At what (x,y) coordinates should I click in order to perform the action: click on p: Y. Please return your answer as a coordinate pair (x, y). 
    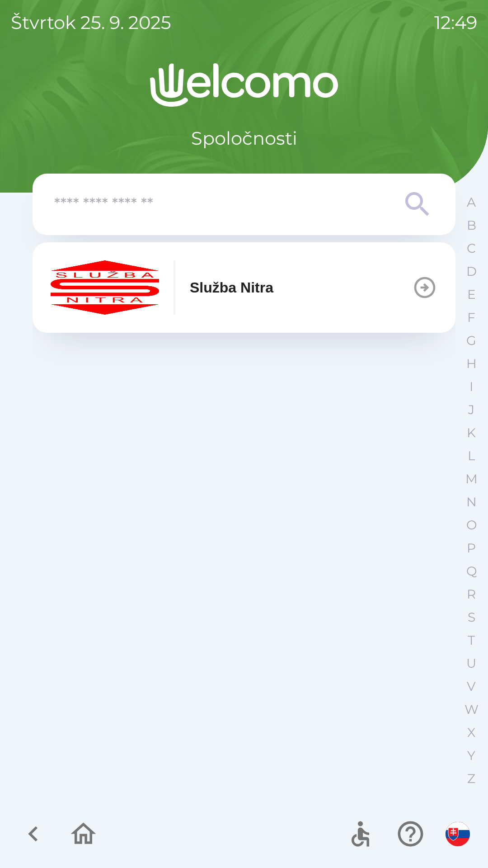
    Looking at the image, I should click on (471, 755).